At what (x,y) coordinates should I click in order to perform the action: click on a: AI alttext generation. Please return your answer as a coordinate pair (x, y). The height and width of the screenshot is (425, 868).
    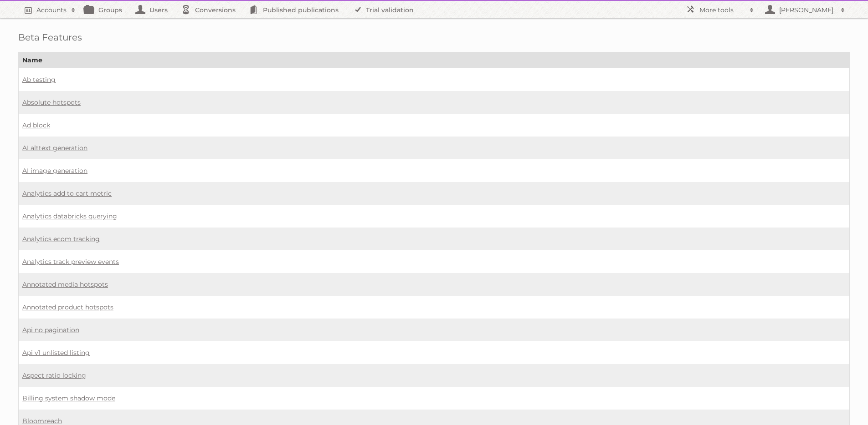
    Looking at the image, I should click on (54, 148).